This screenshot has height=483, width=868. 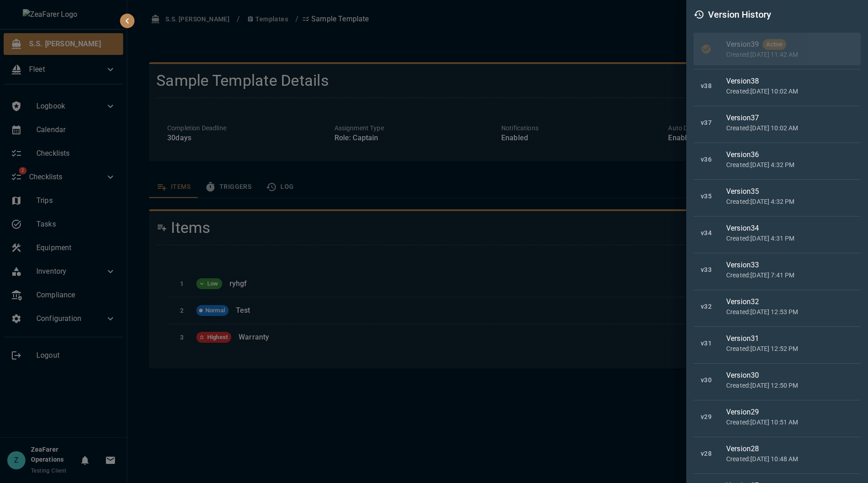 What do you see at coordinates (742, 228) in the screenshot?
I see `p: Version 34` at bounding box center [742, 228].